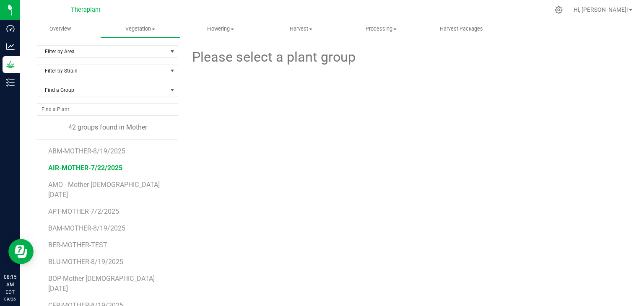 Image resolution: width=644 pixels, height=306 pixels. Describe the element at coordinates (107, 109) in the screenshot. I see `input: NO DATA FOUND` at that location.